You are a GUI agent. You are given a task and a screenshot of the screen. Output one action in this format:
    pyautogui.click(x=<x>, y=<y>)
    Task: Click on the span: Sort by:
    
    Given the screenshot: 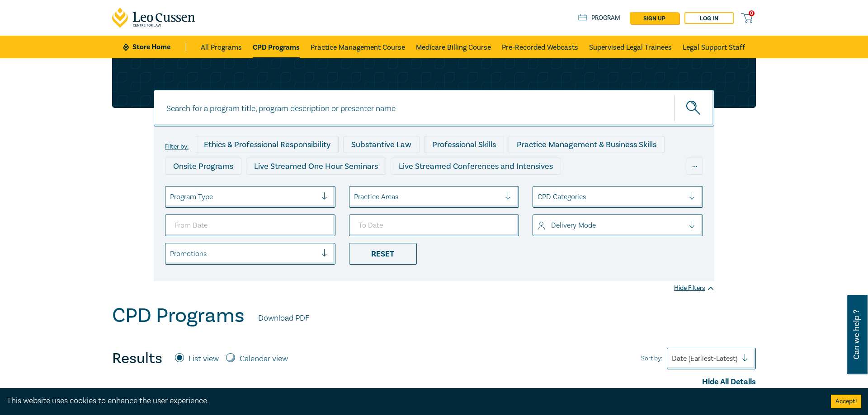 What is the action you would take?
    pyautogui.click(x=651, y=358)
    